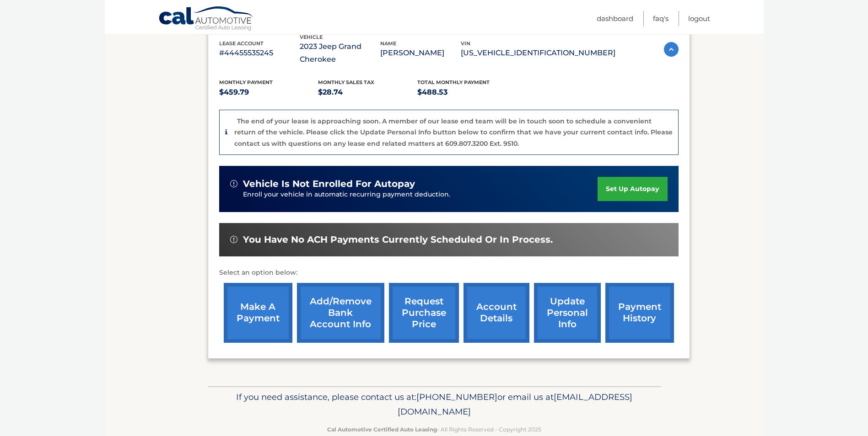 This screenshot has height=436, width=868. Describe the element at coordinates (341, 312) in the screenshot. I see `a: Add/Remove bank account info` at that location.